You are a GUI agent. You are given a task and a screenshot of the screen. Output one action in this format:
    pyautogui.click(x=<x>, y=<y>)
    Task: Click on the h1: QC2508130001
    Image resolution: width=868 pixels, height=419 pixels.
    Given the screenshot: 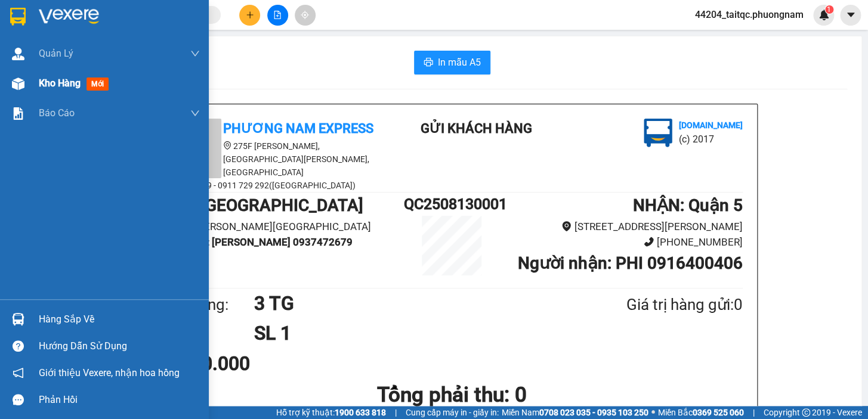 What is the action you would take?
    pyautogui.click(x=451, y=204)
    